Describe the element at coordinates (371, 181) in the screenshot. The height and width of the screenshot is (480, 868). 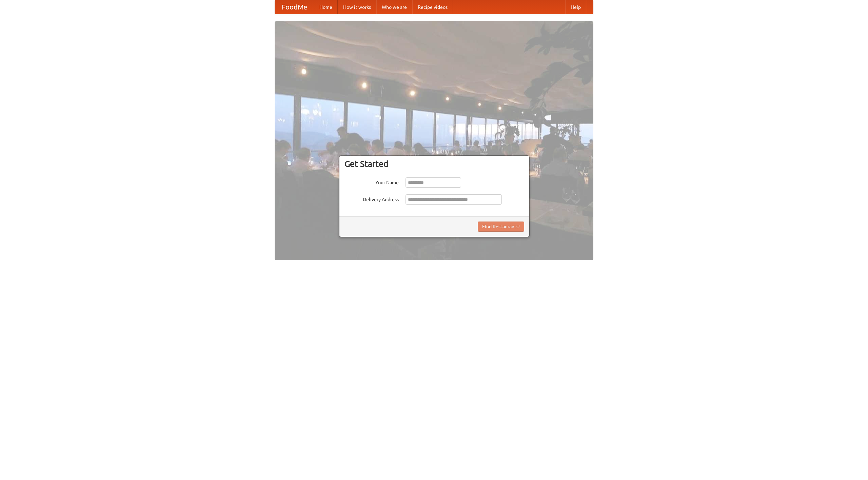
I see `label: Your Name` at that location.